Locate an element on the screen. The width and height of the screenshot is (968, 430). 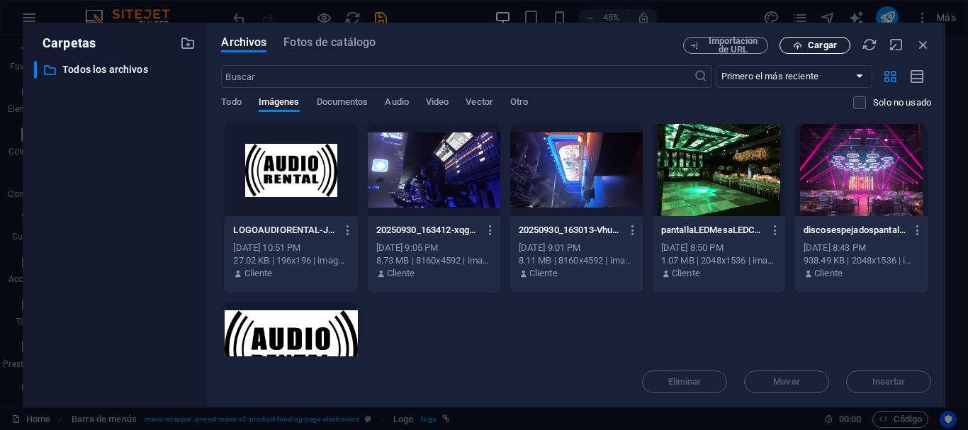
div: 8.73 MB | 8160x4592 | image/jpeg is located at coordinates (434, 261).